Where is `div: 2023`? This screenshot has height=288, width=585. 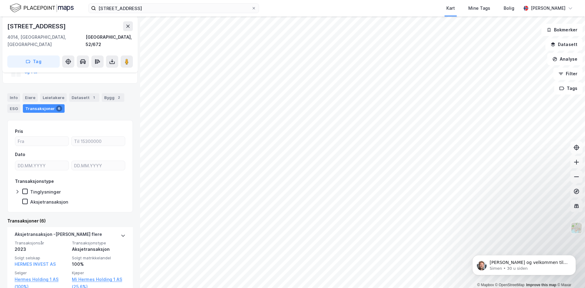 div: 2023 is located at coordinates (41, 249).